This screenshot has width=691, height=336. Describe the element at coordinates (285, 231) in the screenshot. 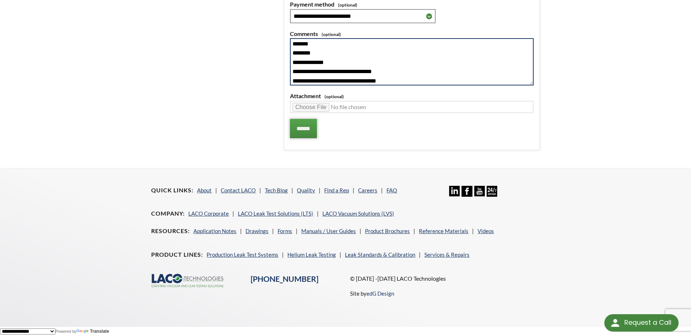

I see `a: Forms` at that location.